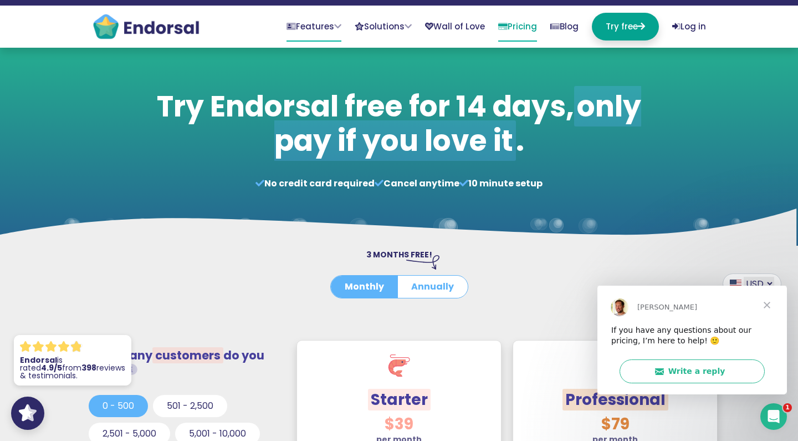  I want to click on img: endorsal-logo@2x.png, so click(146, 27).